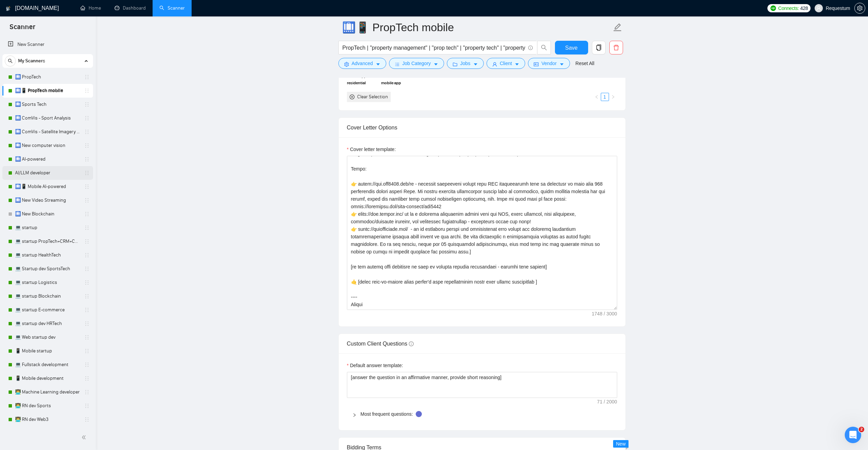 This screenshot has width=868, height=450. Describe the element at coordinates (375, 365) in the screenshot. I see `label: Default answer template:` at that location.